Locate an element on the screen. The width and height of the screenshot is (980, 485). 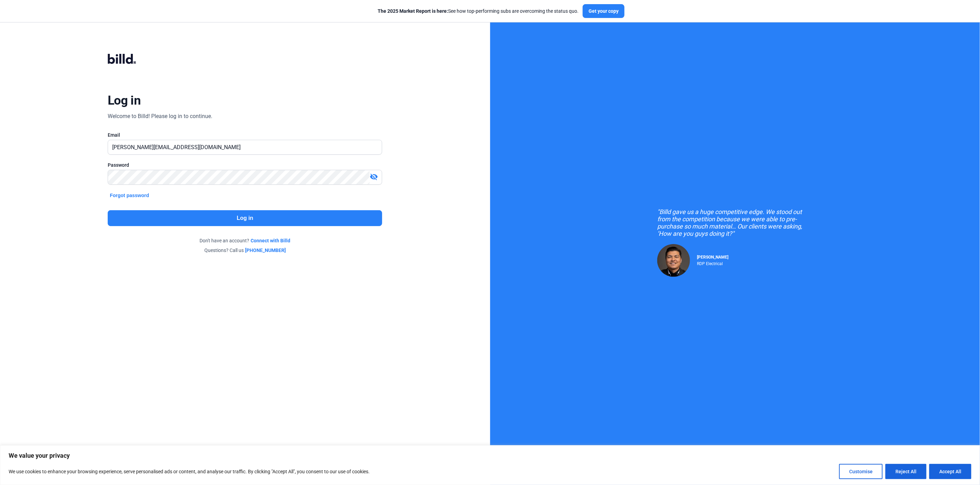
div: Questions? Call us is located at coordinates (245, 250).